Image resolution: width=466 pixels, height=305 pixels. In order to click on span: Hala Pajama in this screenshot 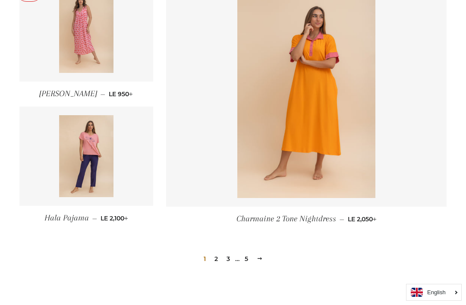, I will do `click(66, 218)`.